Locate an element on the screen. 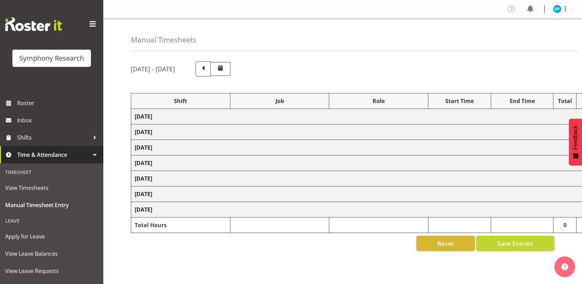  div: Timesheet is located at coordinates (52, 172).